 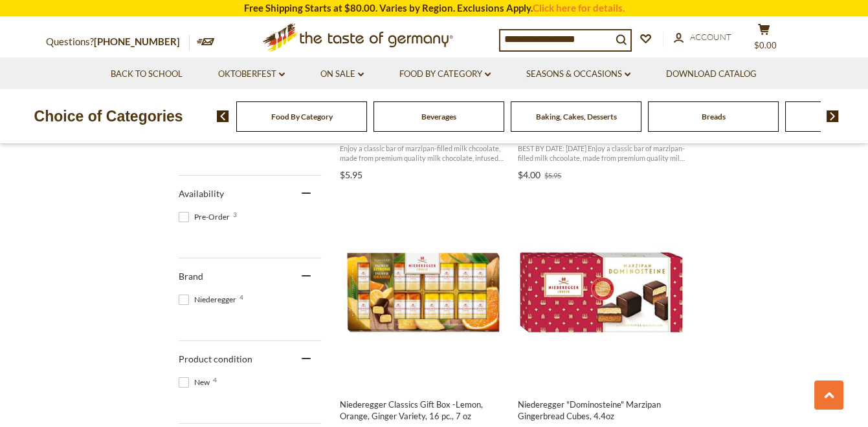 What do you see at coordinates (710, 37) in the screenshot?
I see `span: Account` at bounding box center [710, 37].